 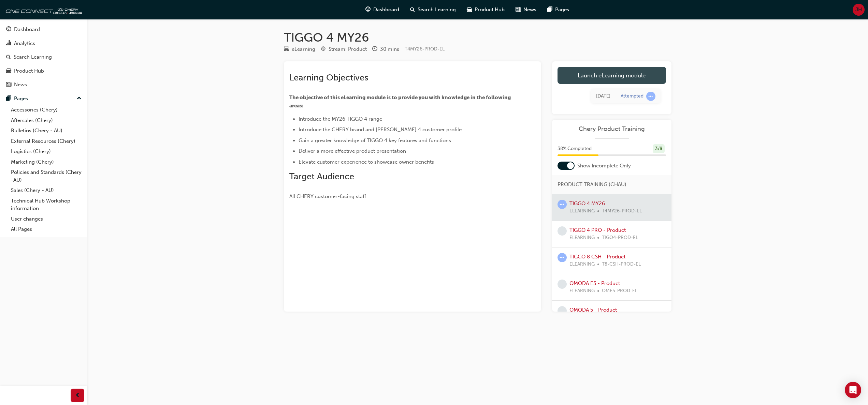 What do you see at coordinates (858, 9) in the screenshot?
I see `button: JH` at bounding box center [858, 9].